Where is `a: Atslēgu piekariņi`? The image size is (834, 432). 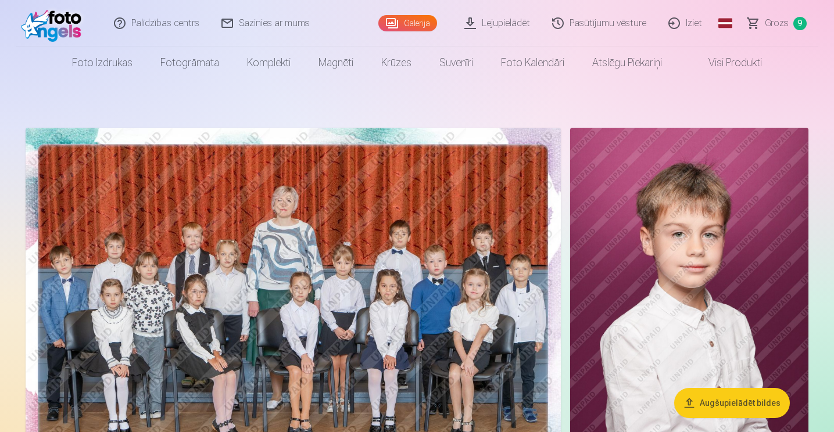
a: Atslēgu piekariņi is located at coordinates (627, 63).